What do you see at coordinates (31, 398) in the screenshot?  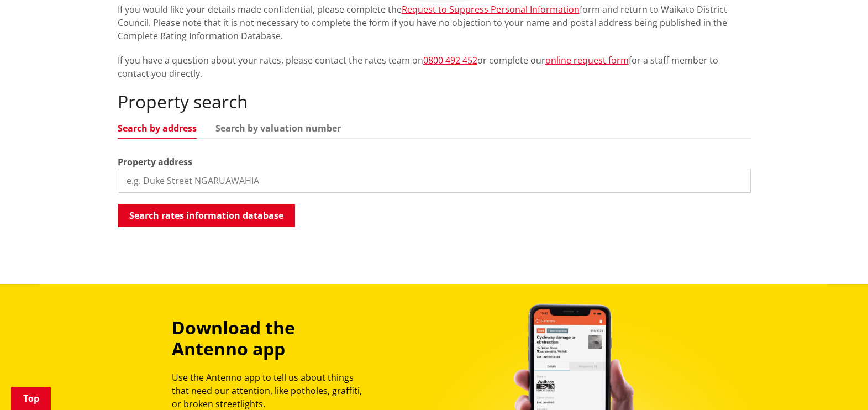 I see `a: Top` at bounding box center [31, 398].